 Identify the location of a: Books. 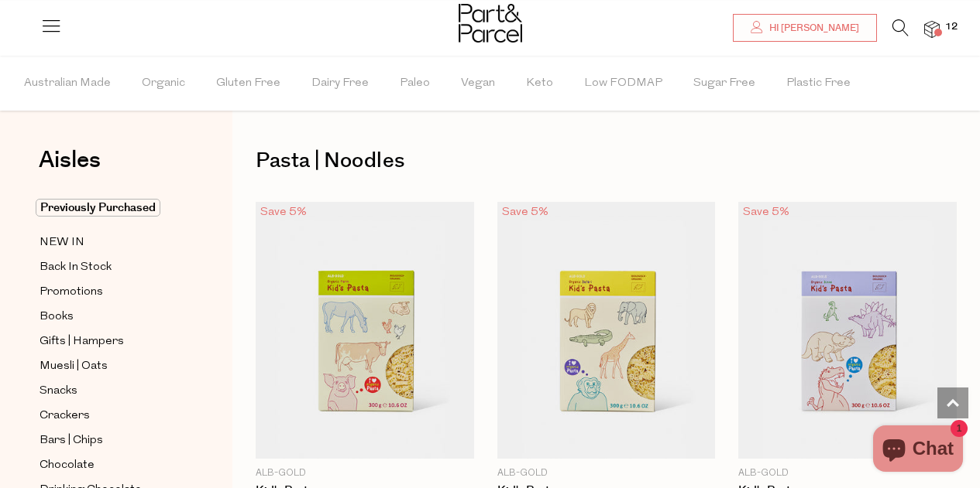
(110, 317).